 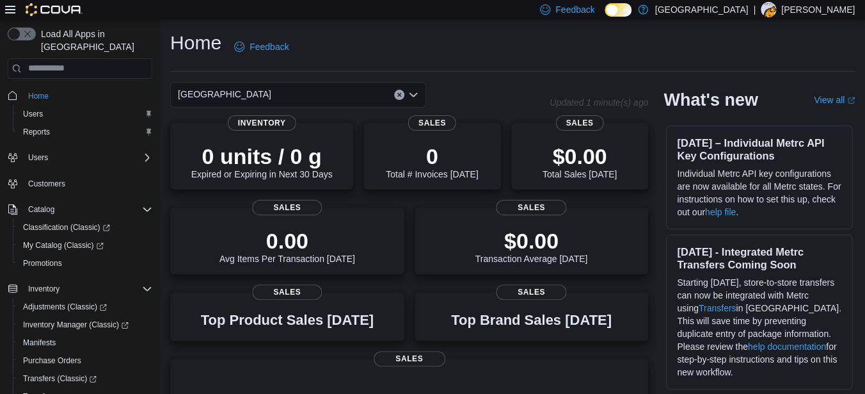 What do you see at coordinates (835, 100) in the screenshot?
I see `a: View allExternal link` at bounding box center [835, 100].